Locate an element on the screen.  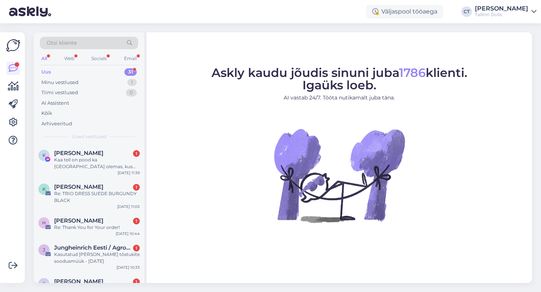
div: 0 is located at coordinates (131, 93).